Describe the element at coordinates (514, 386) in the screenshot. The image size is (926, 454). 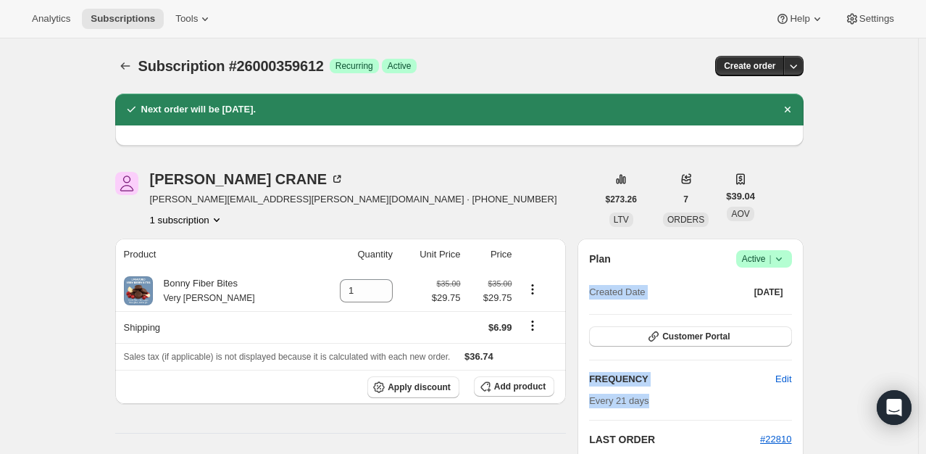
I see `button: Add product` at that location.